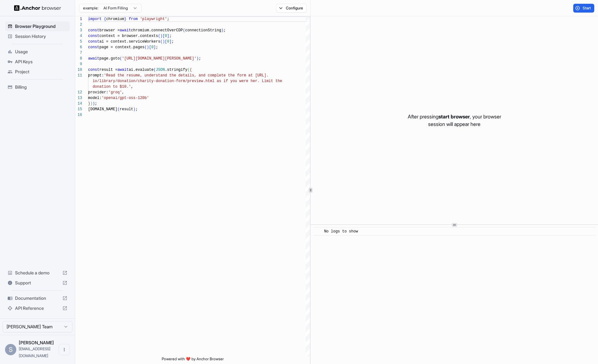 The width and height of the screenshot is (598, 364). Describe the element at coordinates (203, 31) in the screenshot. I see `span: connectionString` at that location.